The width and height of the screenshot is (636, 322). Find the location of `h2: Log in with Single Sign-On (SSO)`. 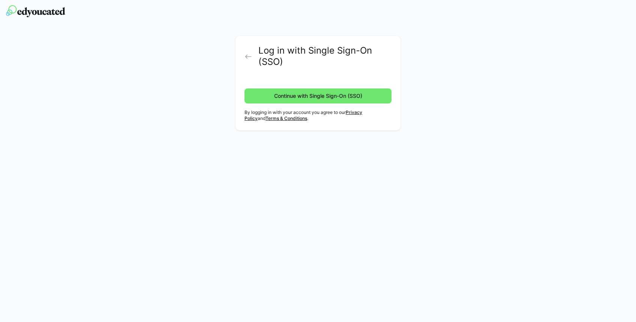

h2: Log in with Single Sign-On (SSO) is located at coordinates (325, 56).